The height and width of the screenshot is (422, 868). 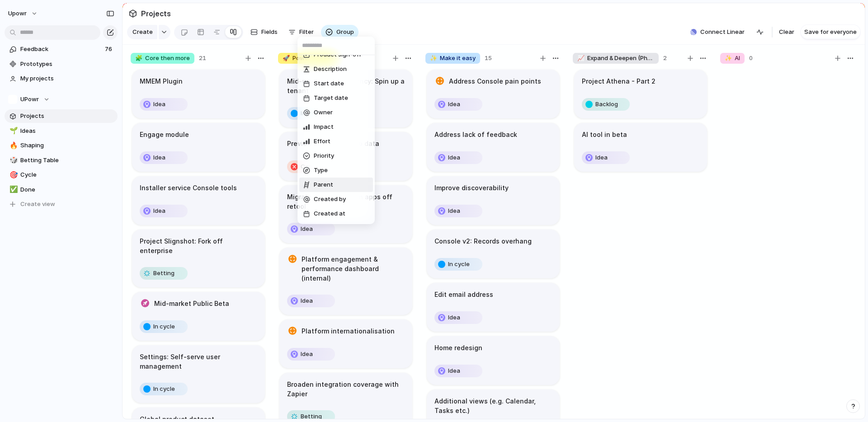 I want to click on span: Created at, so click(x=329, y=214).